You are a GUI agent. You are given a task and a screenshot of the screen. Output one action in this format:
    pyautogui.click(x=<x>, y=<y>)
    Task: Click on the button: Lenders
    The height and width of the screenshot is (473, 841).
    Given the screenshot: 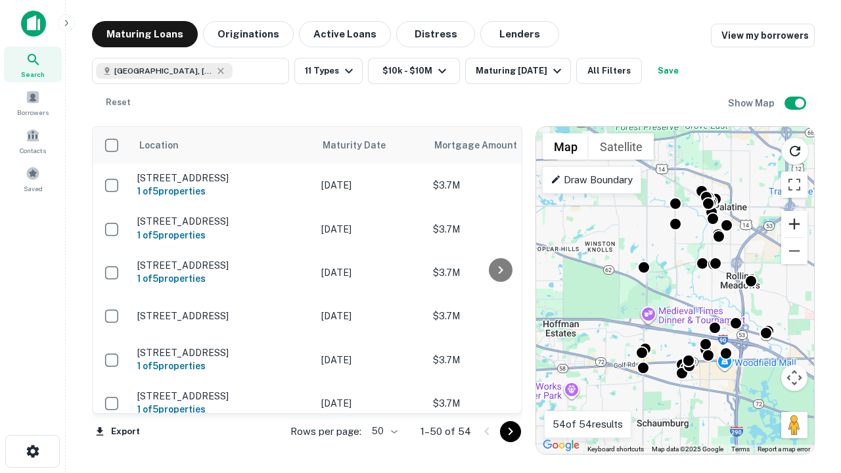 What is the action you would take?
    pyautogui.click(x=519, y=34)
    